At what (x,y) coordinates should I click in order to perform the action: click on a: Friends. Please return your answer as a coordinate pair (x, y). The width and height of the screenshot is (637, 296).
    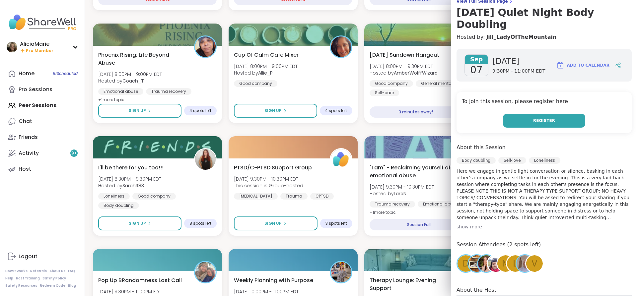
    Looking at the image, I should click on (42, 137).